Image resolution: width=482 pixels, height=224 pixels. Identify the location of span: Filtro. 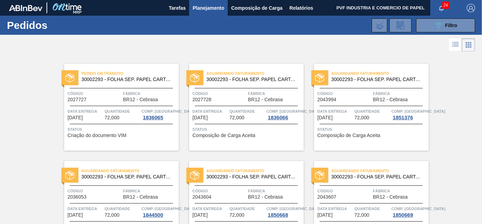
(451, 25).